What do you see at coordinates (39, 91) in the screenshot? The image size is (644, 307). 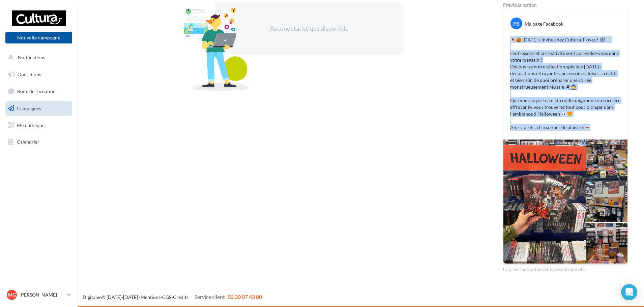 I see `a: Boîte de réception` at bounding box center [39, 91].